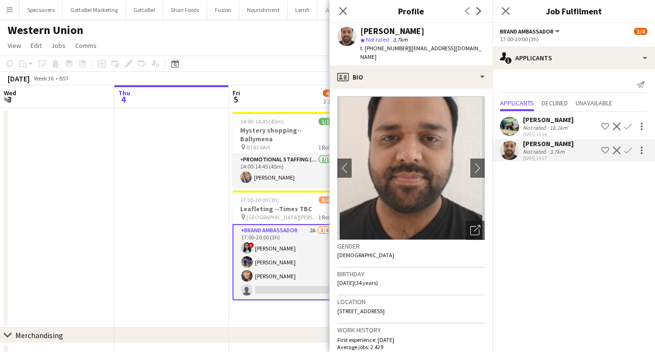 This screenshot has width=655, height=352. Describe the element at coordinates (411, 11) in the screenshot. I see `h3: Profile` at that location.